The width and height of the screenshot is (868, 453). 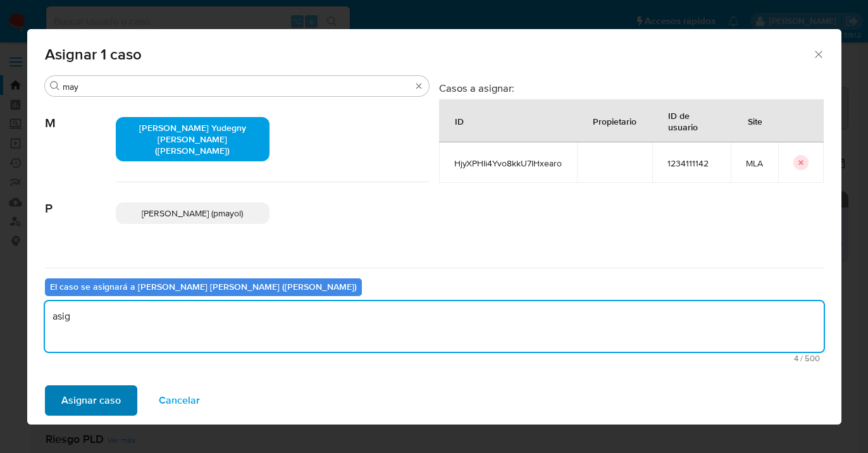 What do you see at coordinates (91, 401) in the screenshot?
I see `span: Asignar caso` at bounding box center [91, 401].